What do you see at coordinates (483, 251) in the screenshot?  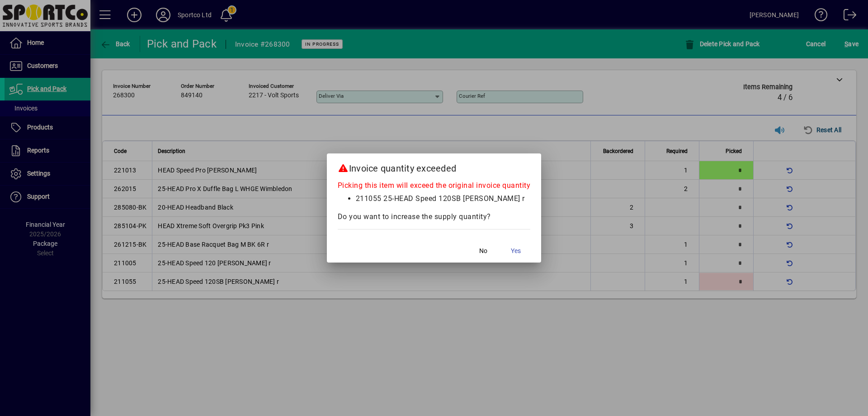 I see `span: No` at bounding box center [483, 251].